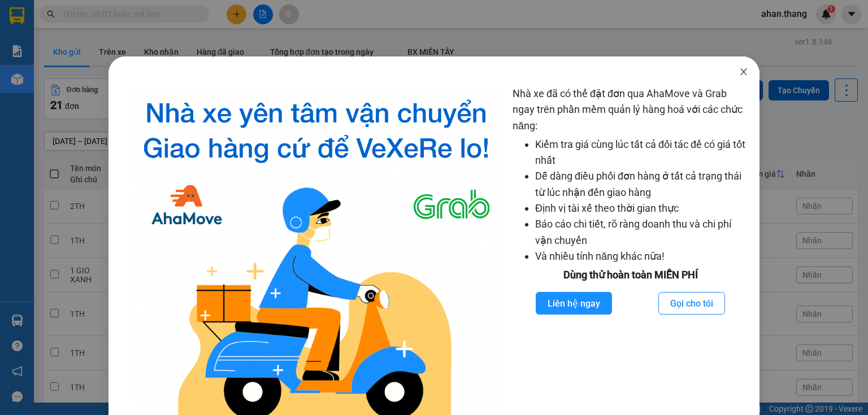  I want to click on span: Liên hệ ngay, so click(574, 303).